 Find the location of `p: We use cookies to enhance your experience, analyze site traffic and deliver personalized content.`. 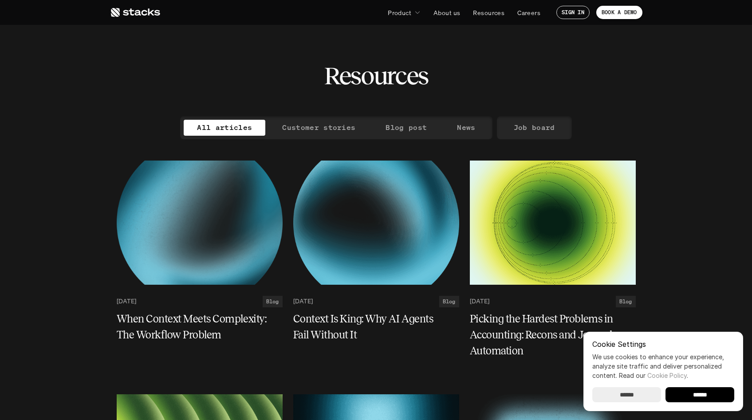

p: We use cookies to enhance your experience, analyze site traffic and deliver personalized content. is located at coordinates (664, 366).